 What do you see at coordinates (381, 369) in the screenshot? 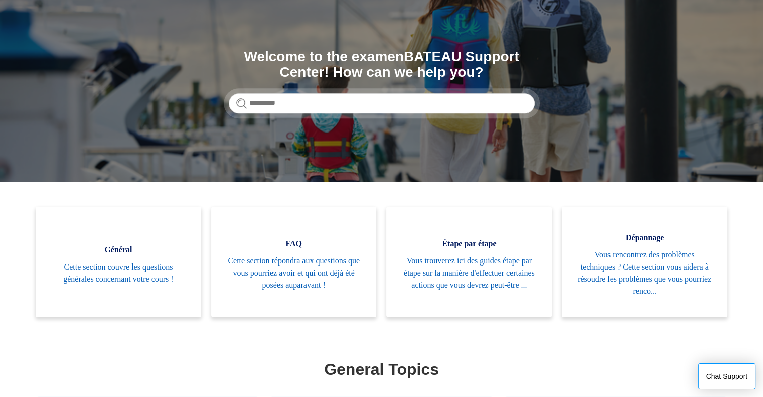
I see `h1: General Topics` at bounding box center [381, 369].